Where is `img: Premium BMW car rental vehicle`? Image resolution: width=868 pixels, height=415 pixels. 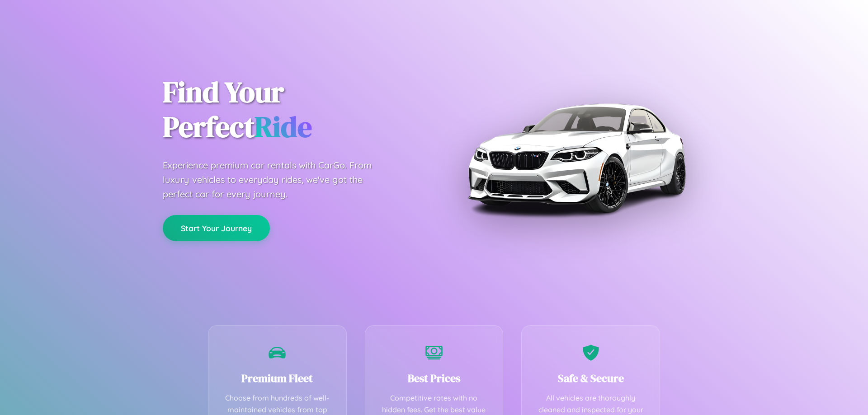 img: Premium BMW car rental vehicle is located at coordinates (577, 158).